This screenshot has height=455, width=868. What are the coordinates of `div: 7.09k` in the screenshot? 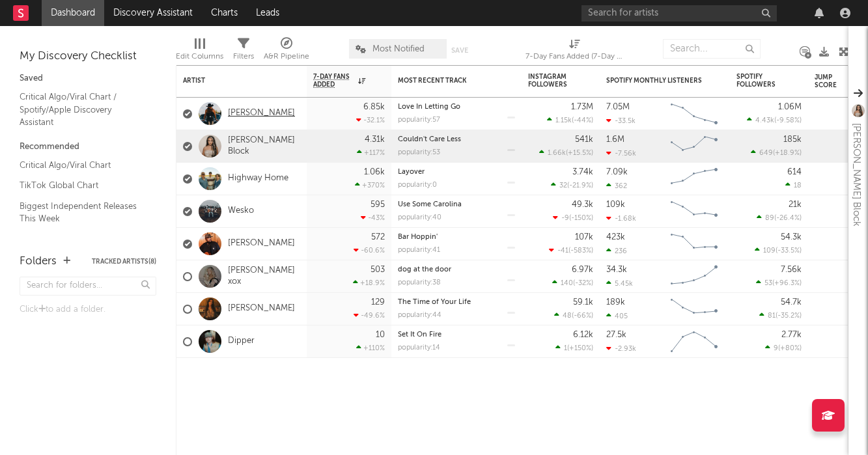 It's located at (616, 172).